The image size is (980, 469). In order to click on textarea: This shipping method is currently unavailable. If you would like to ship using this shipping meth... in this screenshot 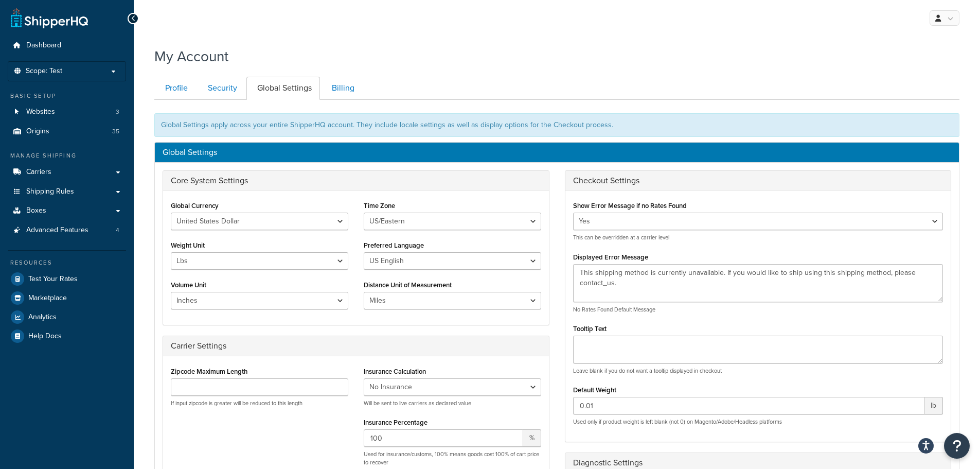, I will do `click(758, 283)`.